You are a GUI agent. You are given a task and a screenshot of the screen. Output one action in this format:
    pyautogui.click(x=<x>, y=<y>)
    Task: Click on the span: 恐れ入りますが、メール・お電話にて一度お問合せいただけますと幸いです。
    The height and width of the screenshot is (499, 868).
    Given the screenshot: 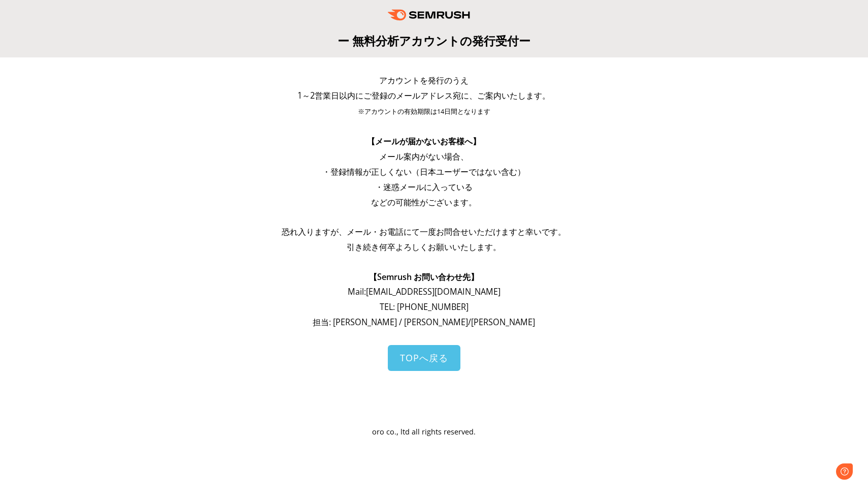 What is the action you would take?
    pyautogui.click(x=424, y=231)
    